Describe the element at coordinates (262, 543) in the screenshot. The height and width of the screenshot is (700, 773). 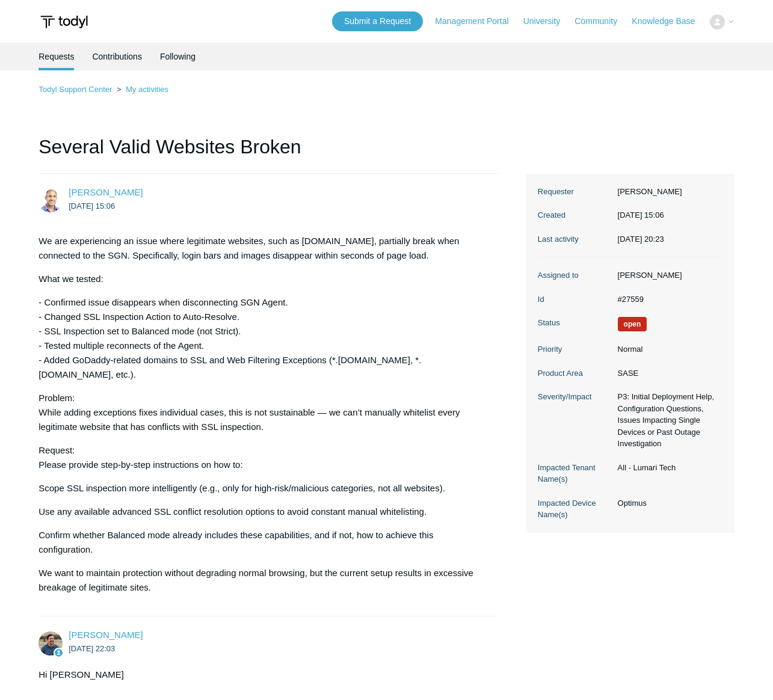
I see `p: Confirm whether Balanced mode already includes these capabilities, and if not, how to achieve thi...` at that location.